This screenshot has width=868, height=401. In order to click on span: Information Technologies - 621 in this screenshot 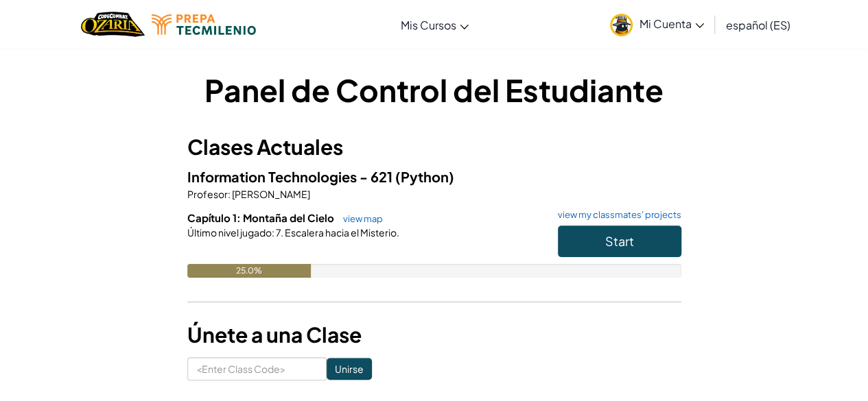, I will do `click(291, 176)`.